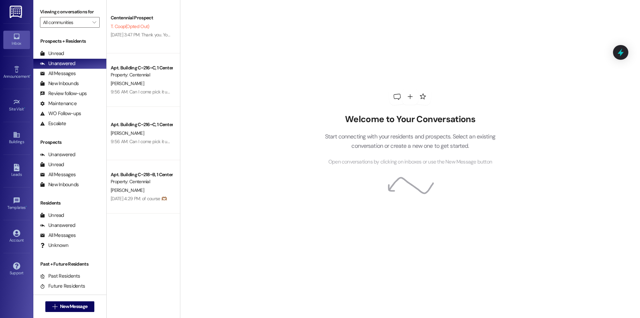 This screenshot has width=640, height=318. Describe the element at coordinates (60, 276) in the screenshot. I see `div: Past Residents` at that location.